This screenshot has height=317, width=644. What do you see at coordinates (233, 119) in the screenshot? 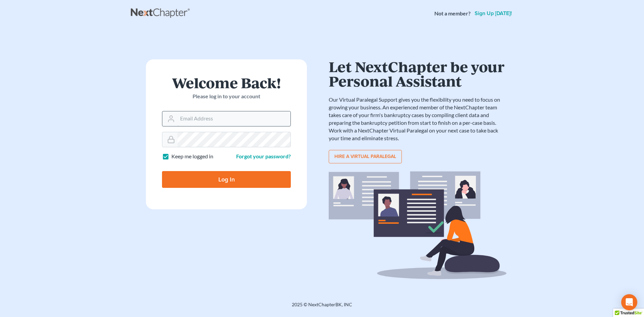
I see `input: Email Address` at bounding box center [233, 119].